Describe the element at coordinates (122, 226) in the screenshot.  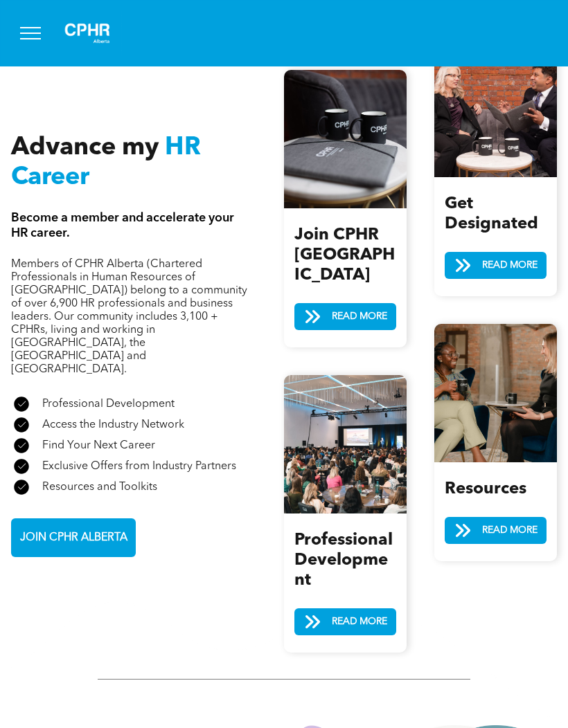
I see `span: Become a member and accelerate your HR career.` at that location.